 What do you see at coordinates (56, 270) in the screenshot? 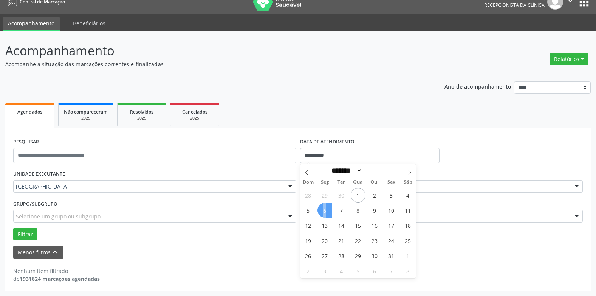
I see `div: Nenhum item filtrado` at bounding box center [56, 270].